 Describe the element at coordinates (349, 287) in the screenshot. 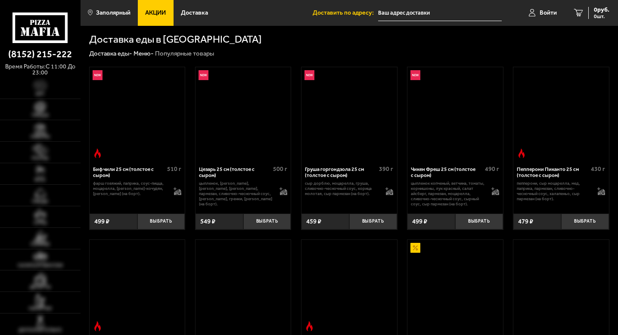

I see `a: Острое блюдоТом ям с креветками` at that location.